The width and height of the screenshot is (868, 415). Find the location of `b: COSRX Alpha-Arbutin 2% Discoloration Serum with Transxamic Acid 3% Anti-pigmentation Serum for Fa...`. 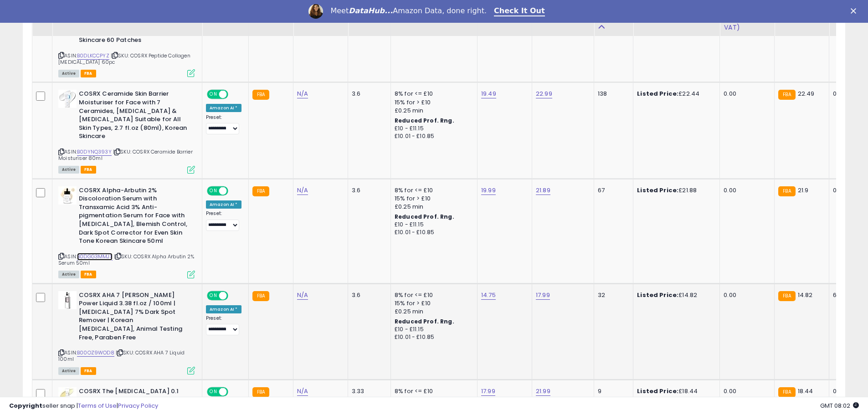

b: COSRX Alpha-Arbutin 2% Discoloration Serum with Transxamic Acid 3% Anti-pigmentation Serum for Fa... is located at coordinates (134, 217).